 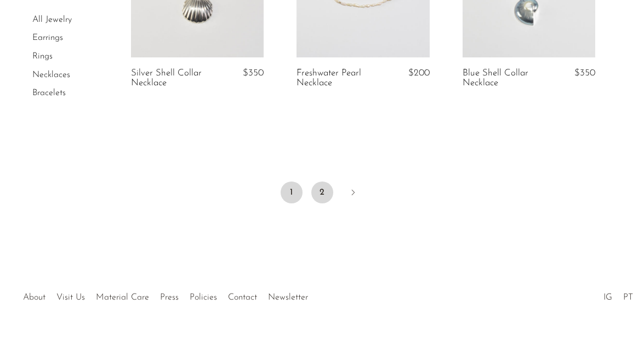 I want to click on a: Earrings, so click(x=48, y=39).